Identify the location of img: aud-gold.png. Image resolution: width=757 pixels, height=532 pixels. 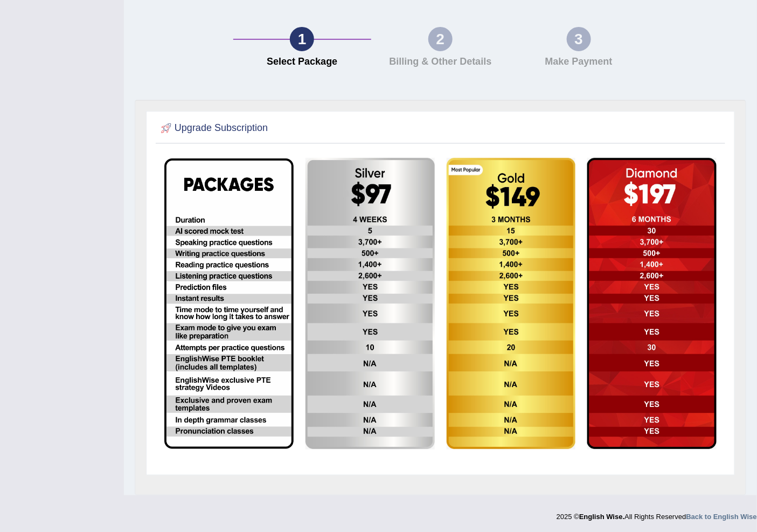
(511, 303).